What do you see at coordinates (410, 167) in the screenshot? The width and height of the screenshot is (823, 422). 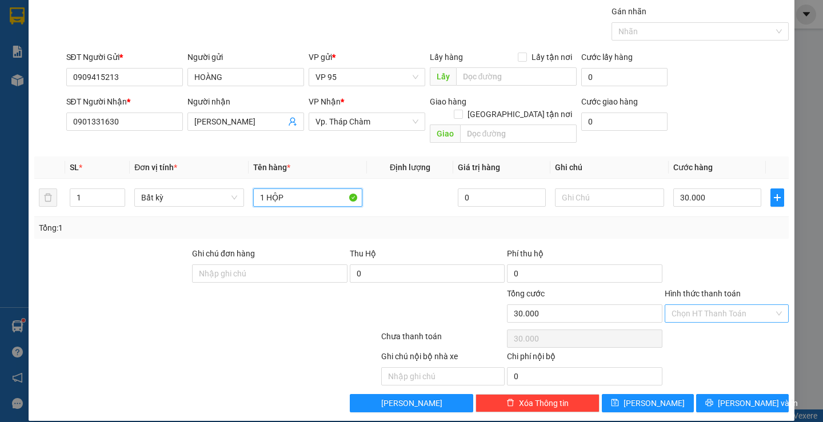 I see `span: Định lượng` at bounding box center [410, 167].